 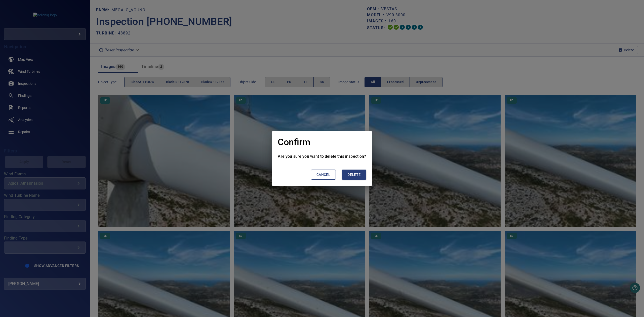 I want to click on button: Cancel, so click(x=323, y=174).